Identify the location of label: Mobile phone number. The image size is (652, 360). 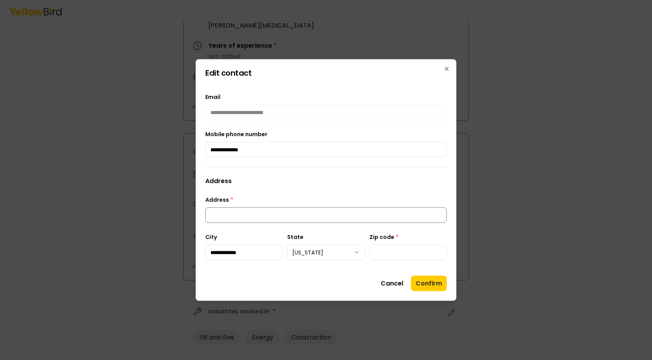
(236, 134).